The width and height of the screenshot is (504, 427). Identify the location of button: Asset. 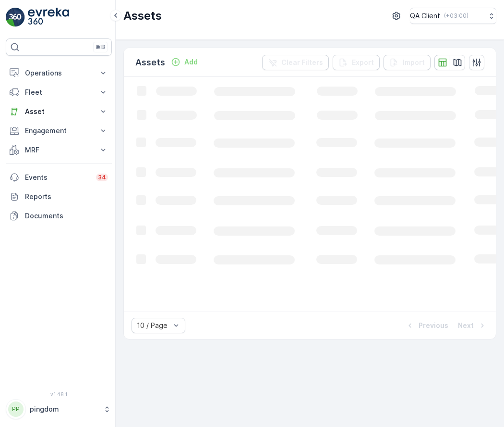
(58, 112).